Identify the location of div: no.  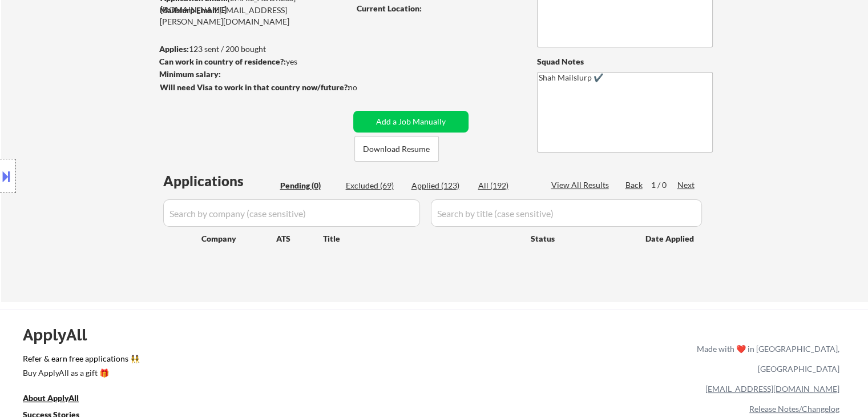
(364, 87).